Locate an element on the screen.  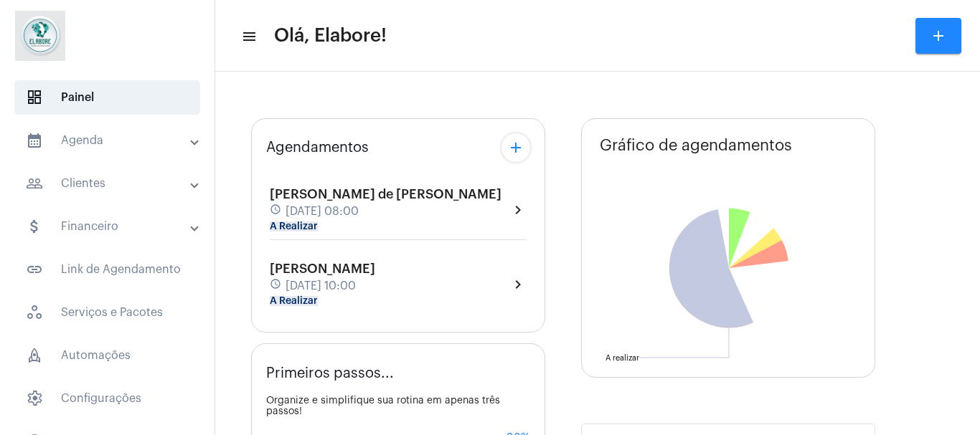
span: Agendamentos is located at coordinates (318, 148).